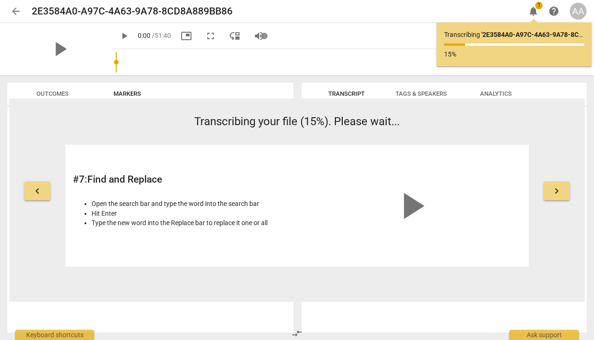 The image size is (594, 340). Describe the element at coordinates (186, 36) in the screenshot. I see `span: picture_in_picture` at that location.